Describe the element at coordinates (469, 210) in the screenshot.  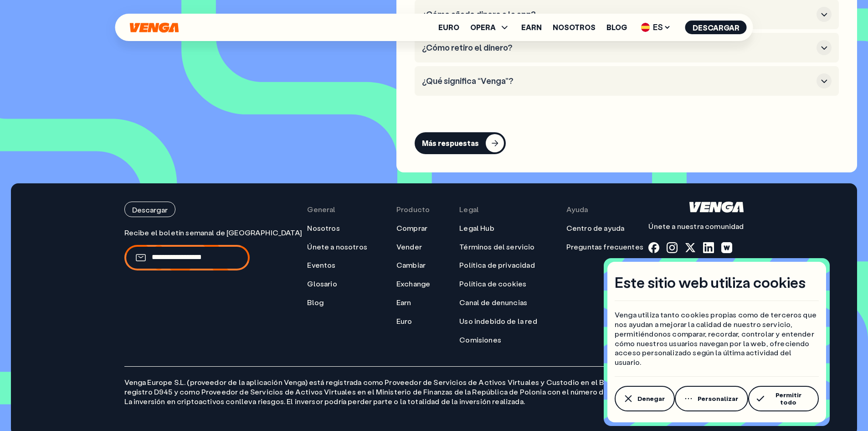
I see `span: Legal` at that location.